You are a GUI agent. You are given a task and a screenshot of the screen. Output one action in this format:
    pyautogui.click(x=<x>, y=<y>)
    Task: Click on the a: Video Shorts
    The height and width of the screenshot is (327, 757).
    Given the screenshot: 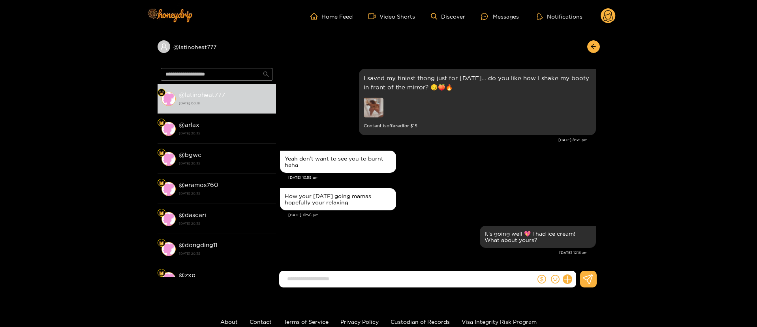 What is the action you would take?
    pyautogui.click(x=392, y=16)
    